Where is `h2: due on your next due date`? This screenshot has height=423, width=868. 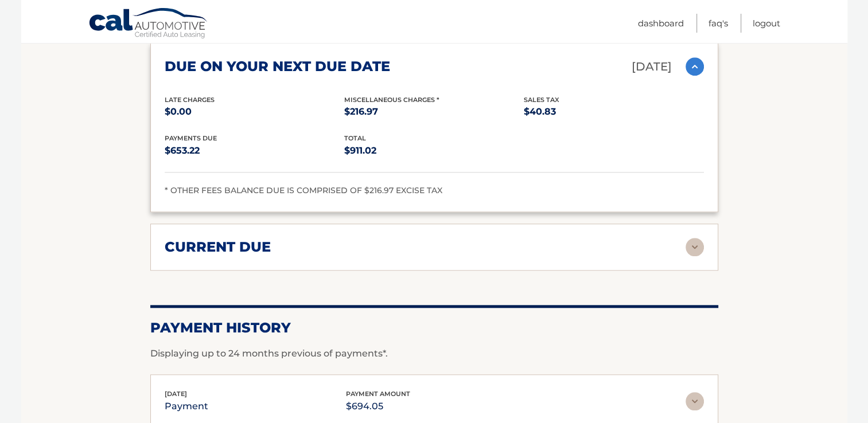 h2: due on your next due date is located at coordinates (277, 66).